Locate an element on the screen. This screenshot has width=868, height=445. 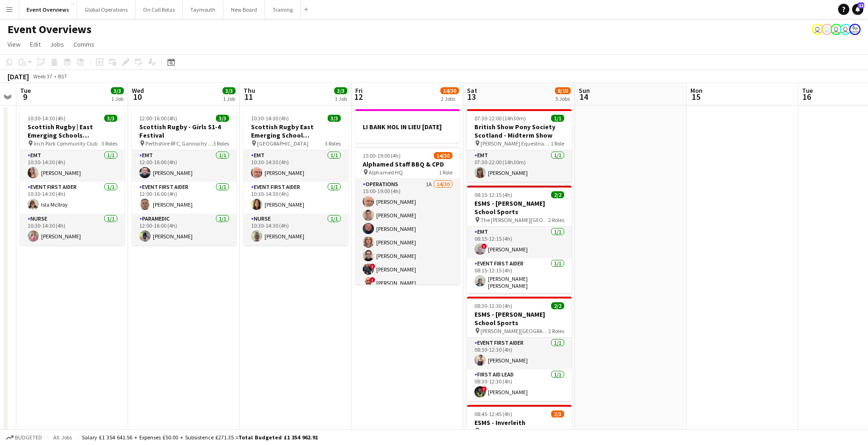
span: Edit is located at coordinates (35, 45).